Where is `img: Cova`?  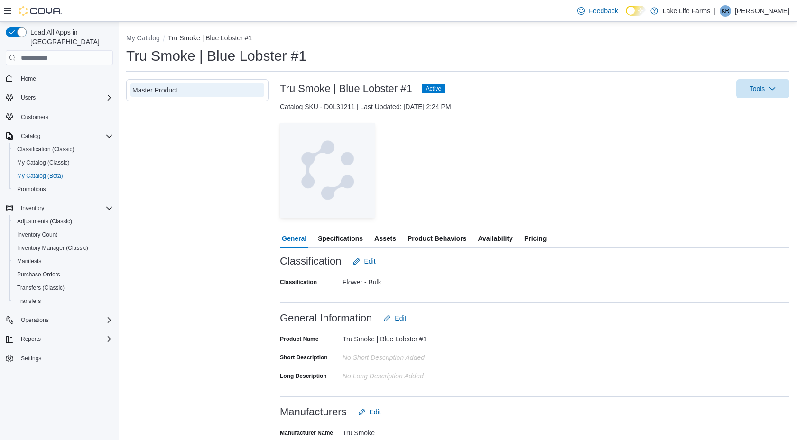 img: Cova is located at coordinates (40, 11).